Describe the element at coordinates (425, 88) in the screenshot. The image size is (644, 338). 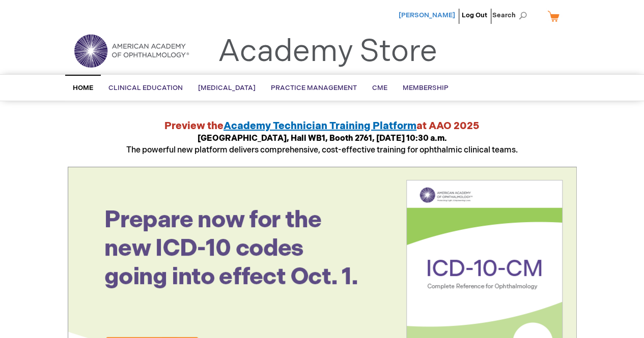
I see `span: Membership` at that location.